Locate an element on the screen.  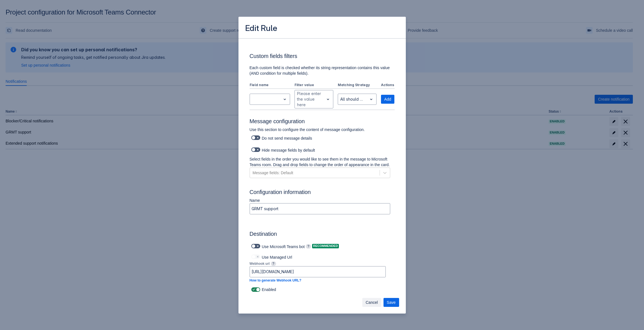
div: Hide message fields by default is located at coordinates (320, 150).